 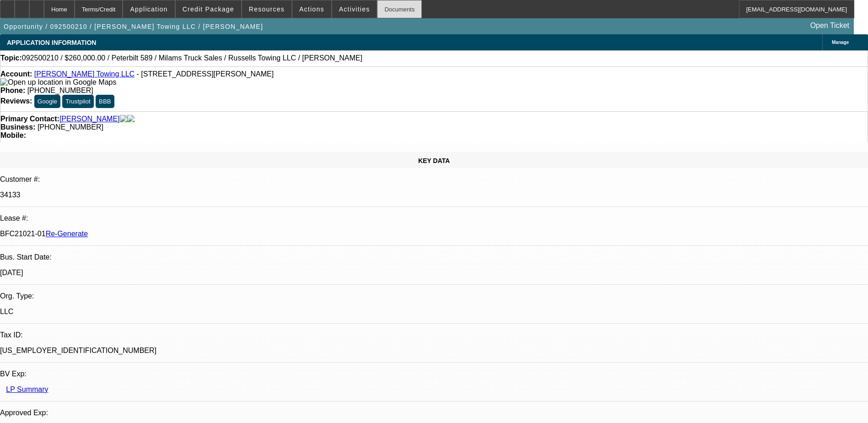 I want to click on button: Trustpilot, so click(x=78, y=101).